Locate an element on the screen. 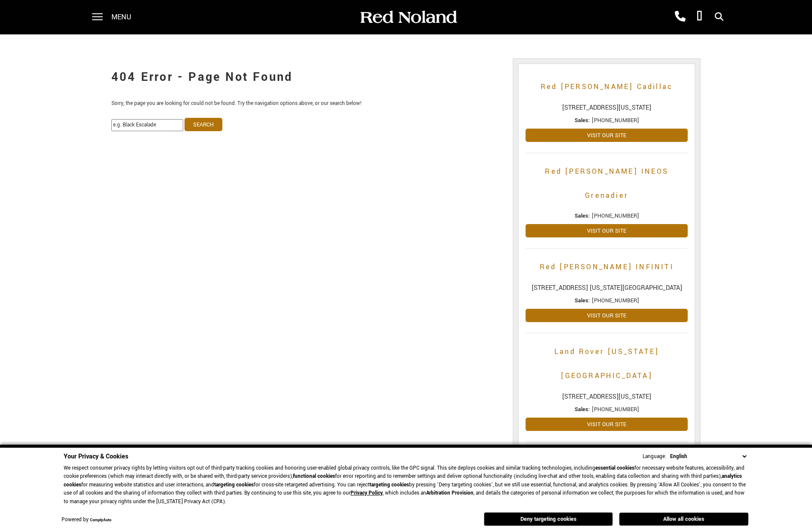 The height and width of the screenshot is (532, 812). img: Red Noland Auto Group is located at coordinates (408, 17).